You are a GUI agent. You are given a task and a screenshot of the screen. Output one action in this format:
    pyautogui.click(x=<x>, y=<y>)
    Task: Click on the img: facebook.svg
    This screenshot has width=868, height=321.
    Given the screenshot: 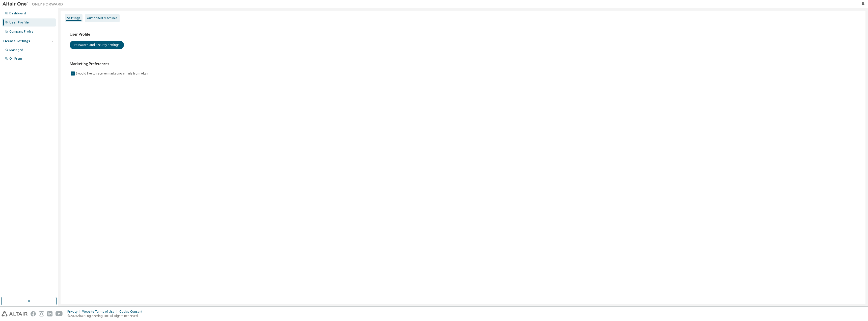 What is the action you would take?
    pyautogui.click(x=33, y=314)
    